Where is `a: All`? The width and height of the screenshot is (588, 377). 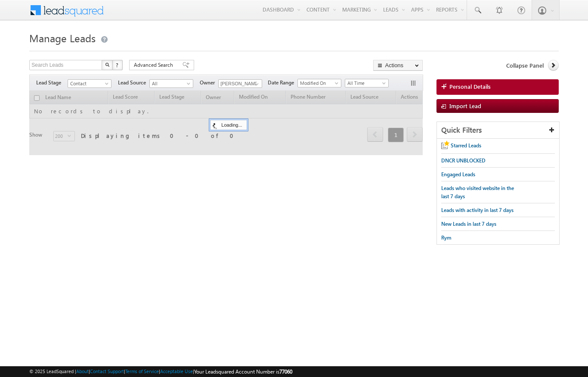 a: All is located at coordinates (171, 84).